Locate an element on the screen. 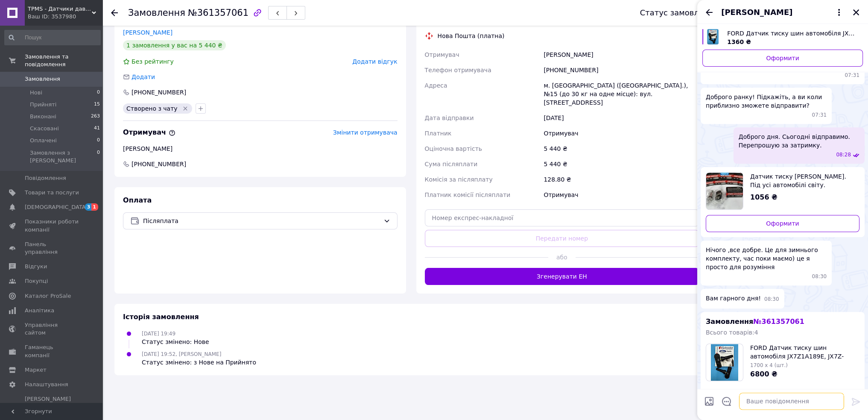  span: Каталог ProSale is located at coordinates (48, 295).